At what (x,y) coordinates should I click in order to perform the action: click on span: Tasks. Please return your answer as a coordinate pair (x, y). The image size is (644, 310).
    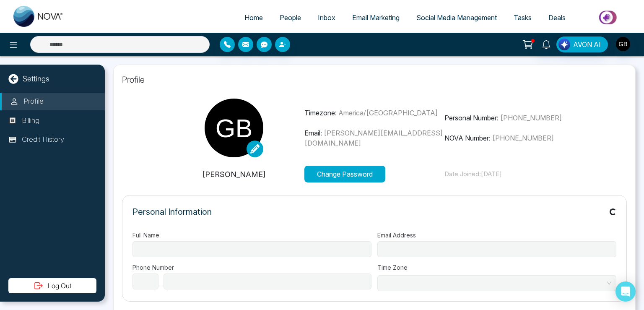
    Looking at the image, I should click on (523, 18).